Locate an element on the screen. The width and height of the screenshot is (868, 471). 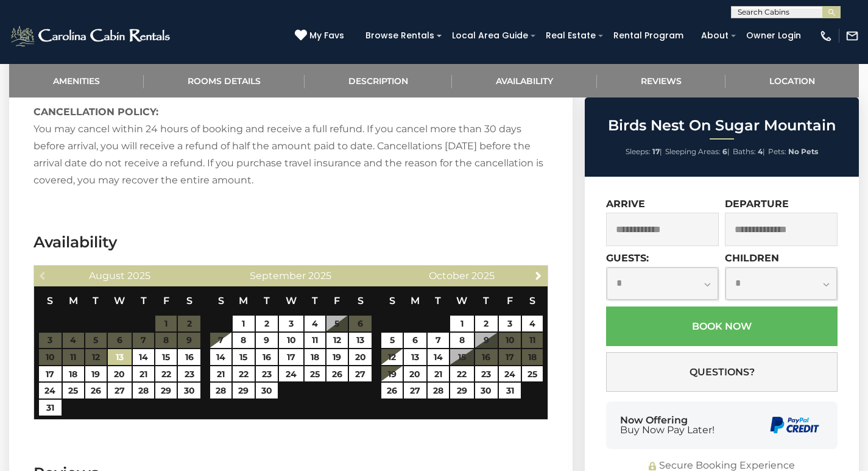
img: phone-regular-white.png is located at coordinates (826, 36).